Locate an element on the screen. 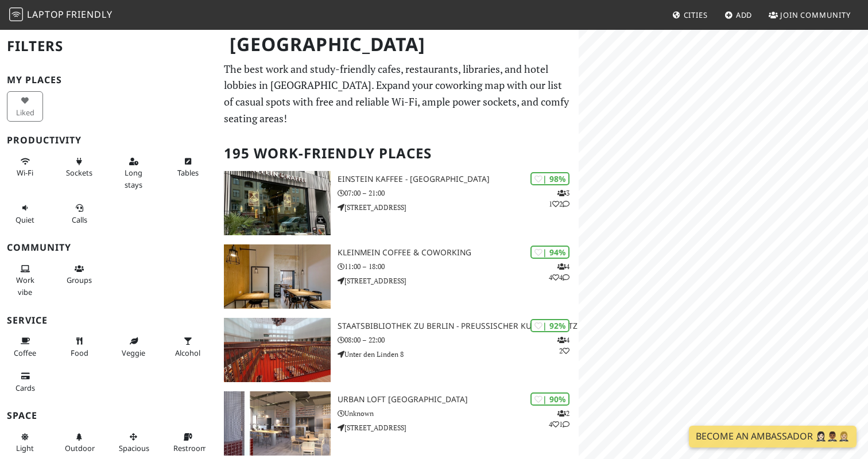 This screenshot has width=868, height=459. div: | 98% is located at coordinates (550, 179).